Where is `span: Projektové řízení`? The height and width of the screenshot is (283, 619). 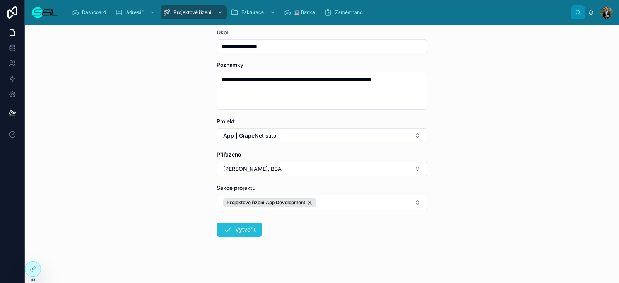
span: Projektové řízení is located at coordinates (192, 12).